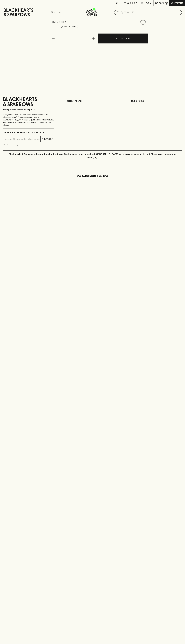  I want to click on strong: Liquor License #32064953, so click(41, 120).